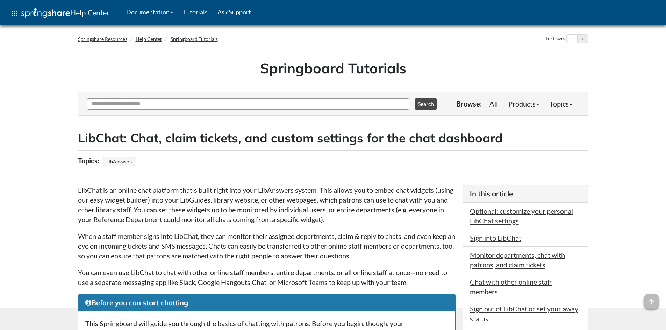 The image size is (666, 330). What do you see at coordinates (511, 287) in the screenshot?
I see `a: Chat with other online staff members` at bounding box center [511, 287].